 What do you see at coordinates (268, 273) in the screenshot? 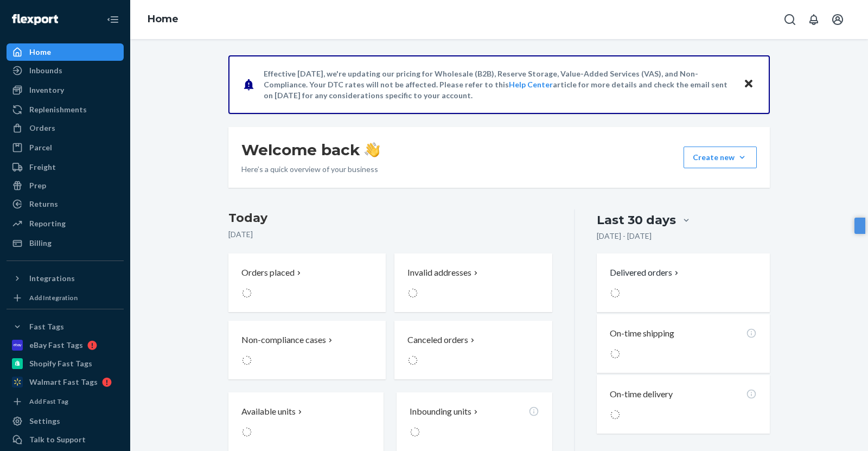
I see `p: Orders placed` at bounding box center [268, 273].